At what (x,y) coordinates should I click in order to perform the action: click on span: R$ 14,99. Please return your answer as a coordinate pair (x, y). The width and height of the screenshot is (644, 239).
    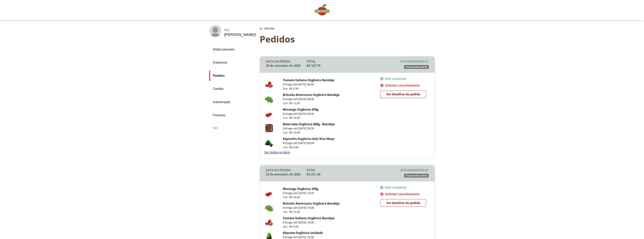
    Looking at the image, I should click on (294, 118).